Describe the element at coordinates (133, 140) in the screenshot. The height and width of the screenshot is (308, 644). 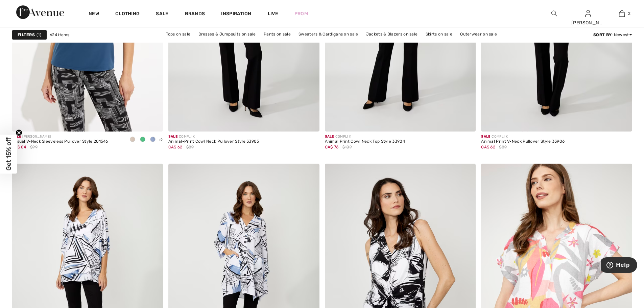
I see `div: Dune` at that location.